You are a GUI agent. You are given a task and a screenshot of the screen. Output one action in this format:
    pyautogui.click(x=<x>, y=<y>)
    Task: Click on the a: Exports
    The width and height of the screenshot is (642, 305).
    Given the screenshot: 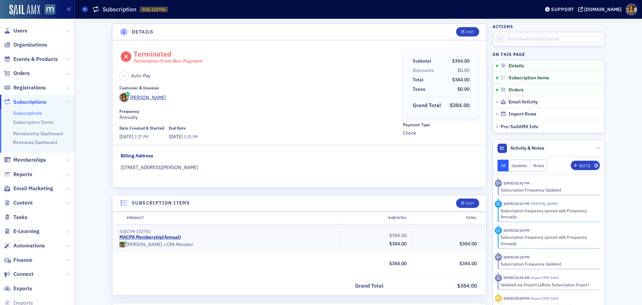 What is the action you would take?
    pyautogui.click(x=18, y=288)
    